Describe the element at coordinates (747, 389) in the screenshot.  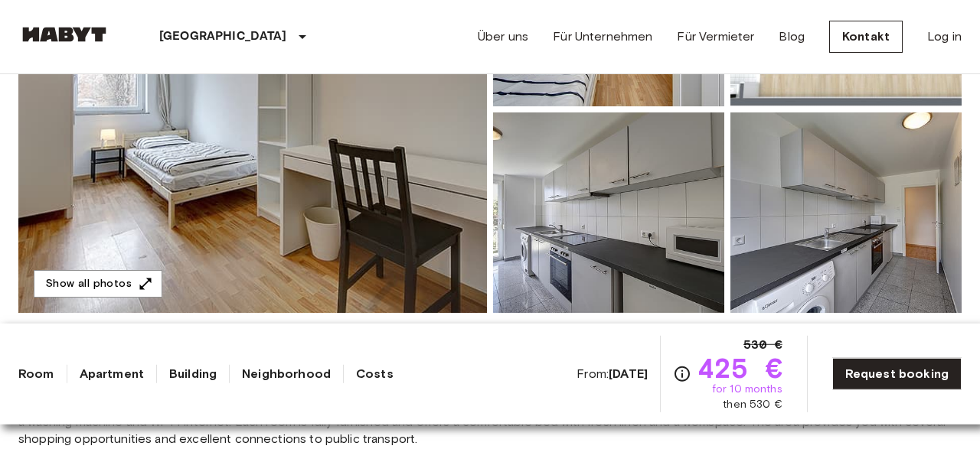
I see `span: for 10 months` at that location.